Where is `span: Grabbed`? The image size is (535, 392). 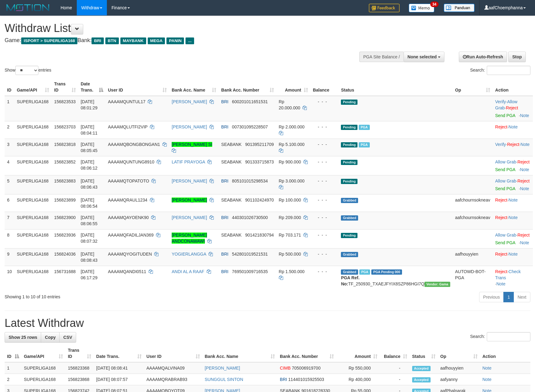
span: Grabbed is located at coordinates (350, 201).